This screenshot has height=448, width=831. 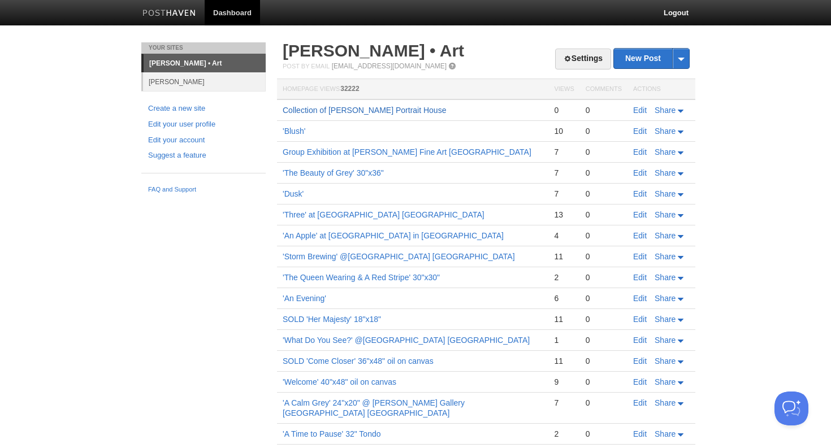 I want to click on div: 6, so click(x=563, y=298).